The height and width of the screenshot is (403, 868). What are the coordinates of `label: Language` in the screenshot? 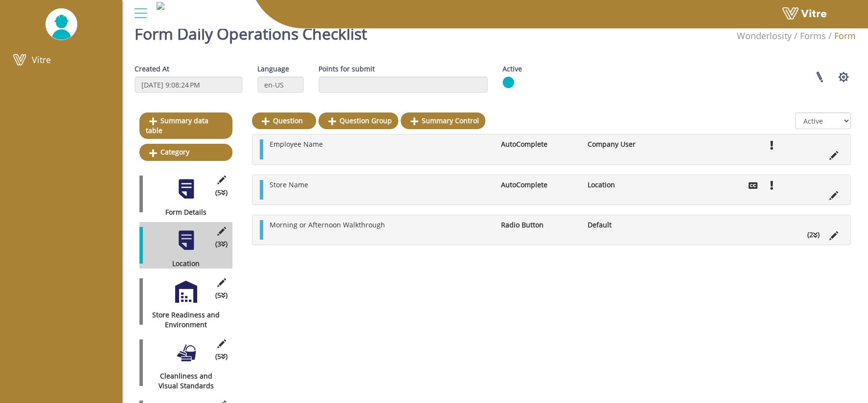 It's located at (273, 69).